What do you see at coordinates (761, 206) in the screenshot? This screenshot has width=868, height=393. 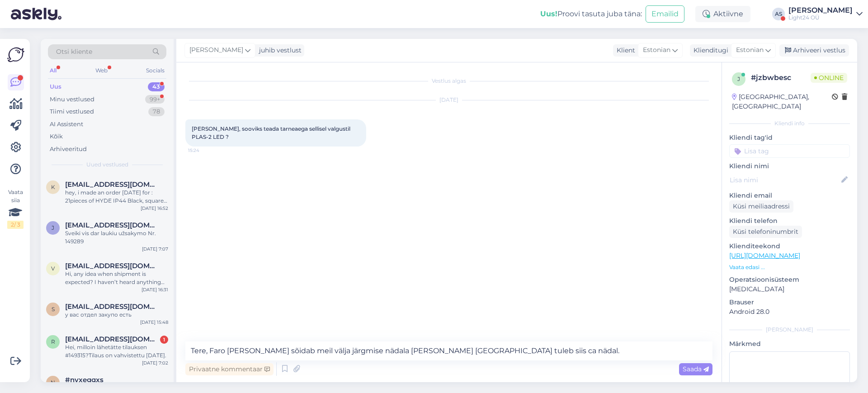 I see `div: Küsi meiliaadressi` at bounding box center [761, 206].